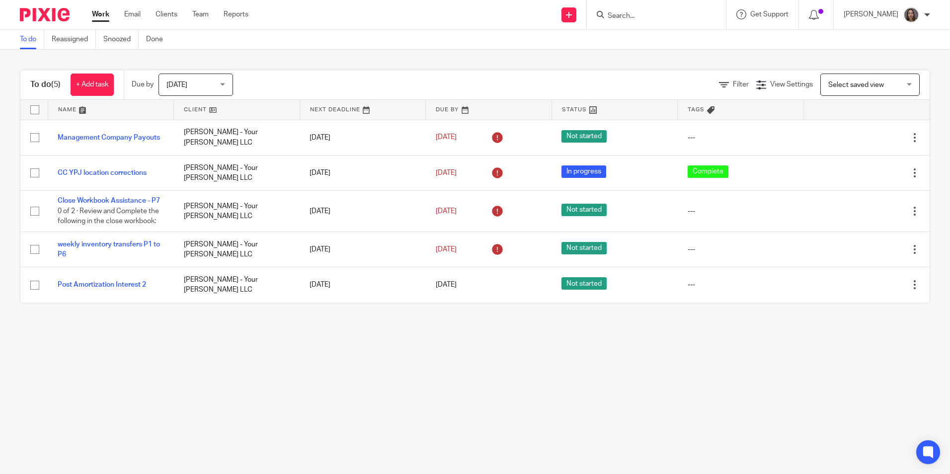  Describe the element at coordinates (45, 84) in the screenshot. I see `h1: To do` at that location.